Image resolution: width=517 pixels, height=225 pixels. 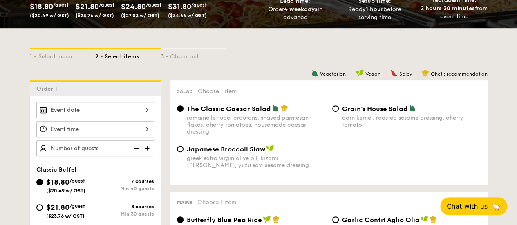 What do you see at coordinates (125, 207) in the screenshot?
I see `div: 8 courses` at bounding box center [125, 207].